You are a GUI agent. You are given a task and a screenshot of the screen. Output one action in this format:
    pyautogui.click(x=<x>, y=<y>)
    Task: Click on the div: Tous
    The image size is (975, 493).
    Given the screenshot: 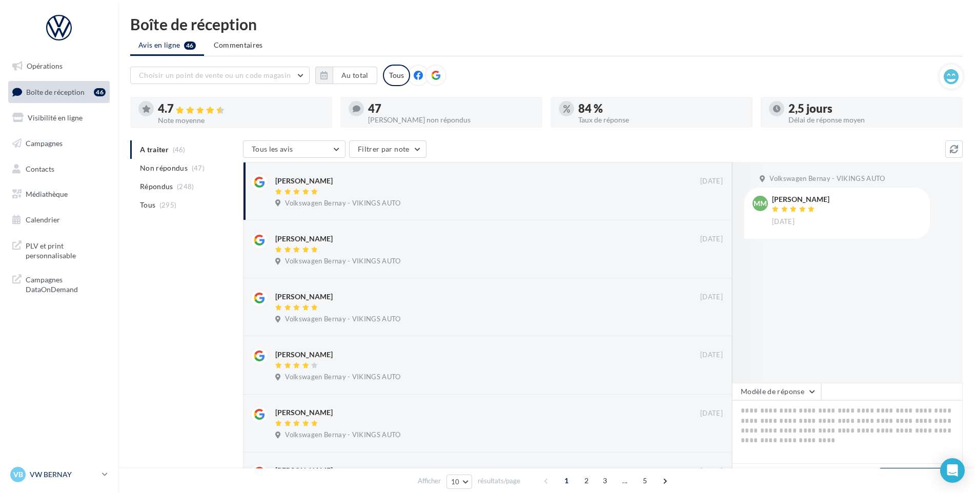 What is the action you would take?
    pyautogui.click(x=396, y=75)
    